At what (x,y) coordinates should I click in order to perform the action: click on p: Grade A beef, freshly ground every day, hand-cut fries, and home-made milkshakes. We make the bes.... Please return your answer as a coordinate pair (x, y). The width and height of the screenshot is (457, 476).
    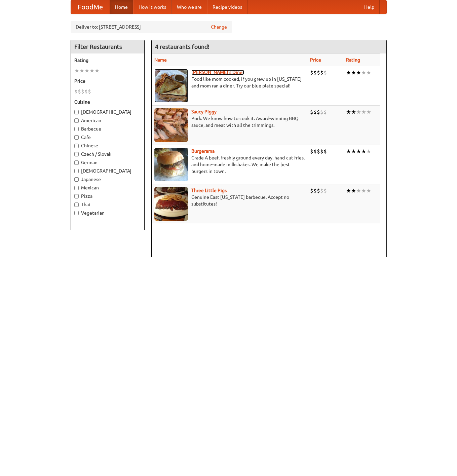
    Looking at the image, I should click on (230, 165).